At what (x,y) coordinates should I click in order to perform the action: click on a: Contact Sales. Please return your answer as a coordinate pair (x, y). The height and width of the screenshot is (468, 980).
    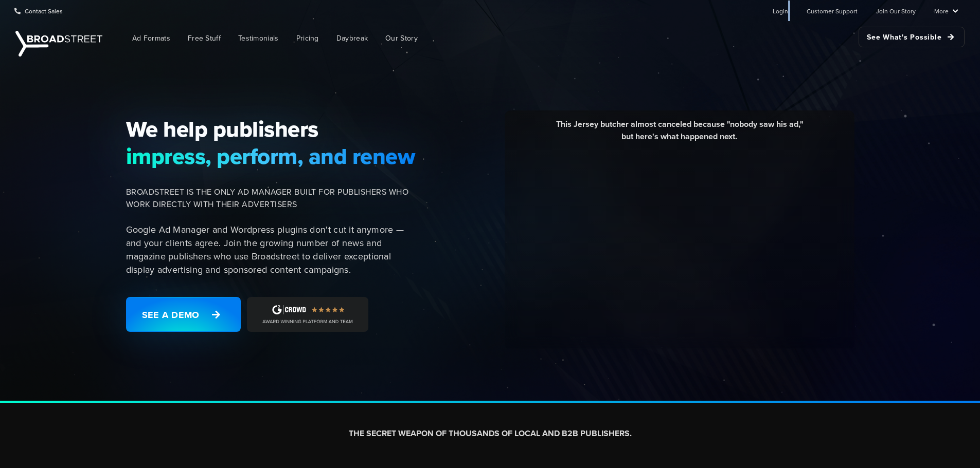
    Looking at the image, I should click on (39, 11).